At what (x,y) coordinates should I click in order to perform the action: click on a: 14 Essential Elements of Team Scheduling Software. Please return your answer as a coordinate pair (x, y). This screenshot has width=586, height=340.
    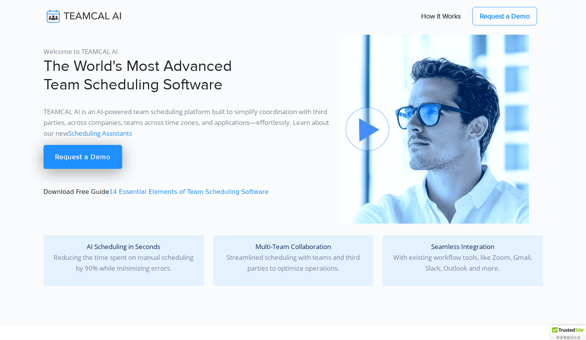
    Looking at the image, I should click on (189, 191).